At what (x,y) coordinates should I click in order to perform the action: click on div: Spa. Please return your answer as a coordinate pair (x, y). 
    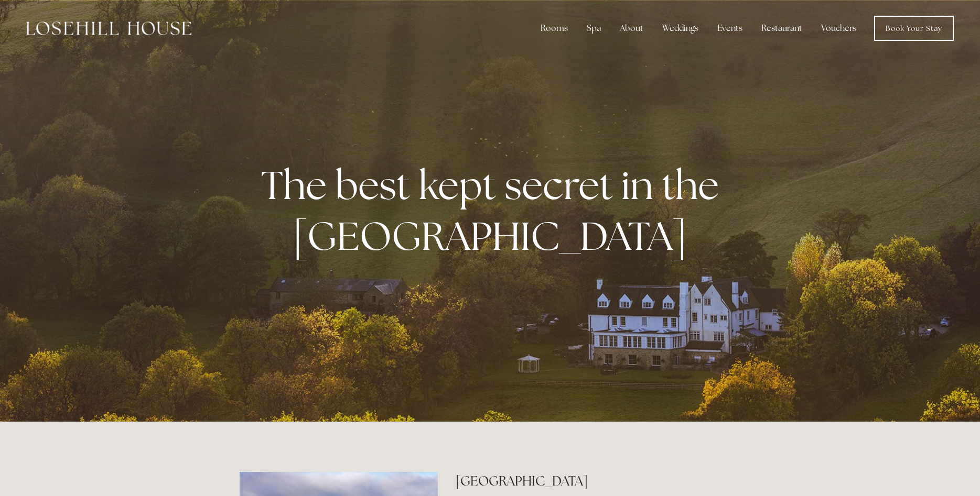
    Looking at the image, I should click on (593, 29).